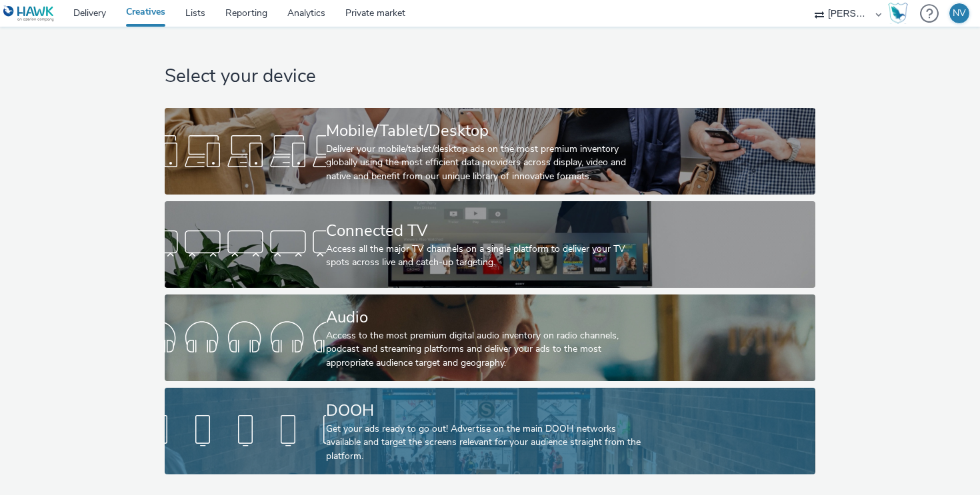  Describe the element at coordinates (897, 13) in the screenshot. I see `div: Hawk Academy` at that location.